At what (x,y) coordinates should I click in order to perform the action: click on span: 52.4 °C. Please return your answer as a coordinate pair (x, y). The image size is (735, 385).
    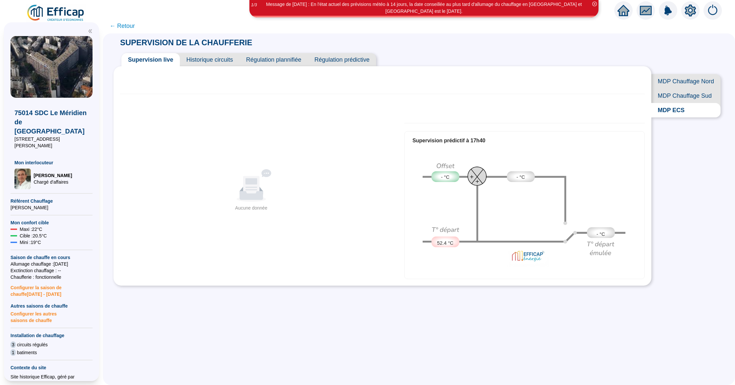
    Looking at the image, I should click on (446, 243).